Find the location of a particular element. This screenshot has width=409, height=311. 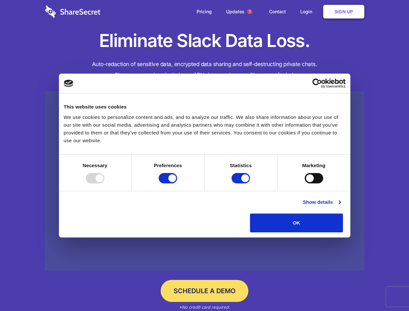

strong: Necessary is located at coordinates (95, 165).